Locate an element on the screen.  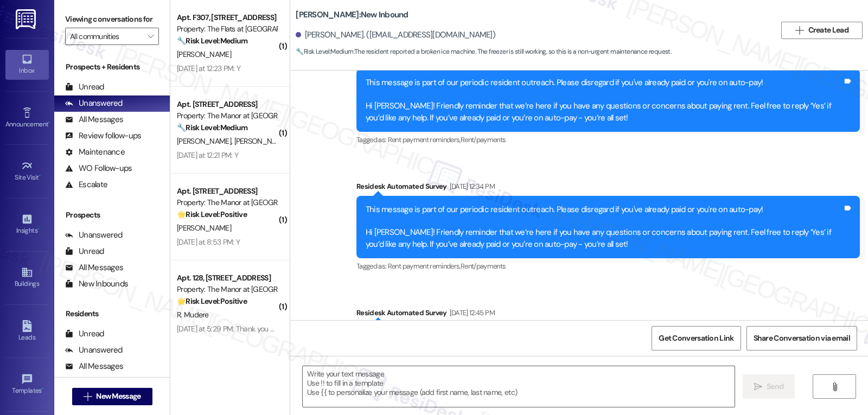
a: Site Visit • is located at coordinates (27, 171).